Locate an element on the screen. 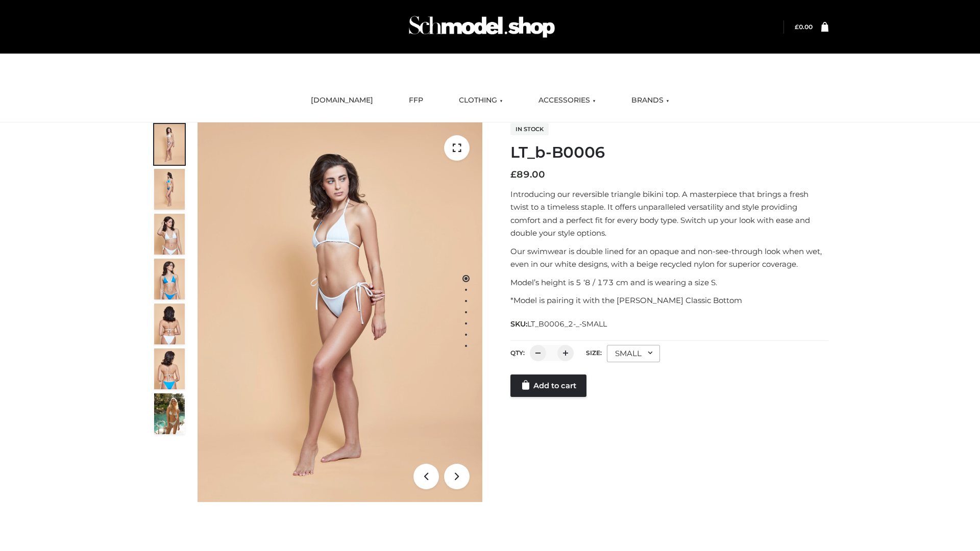 Image resolution: width=980 pixels, height=551 pixels. a: CLOTHING is located at coordinates (481, 101).